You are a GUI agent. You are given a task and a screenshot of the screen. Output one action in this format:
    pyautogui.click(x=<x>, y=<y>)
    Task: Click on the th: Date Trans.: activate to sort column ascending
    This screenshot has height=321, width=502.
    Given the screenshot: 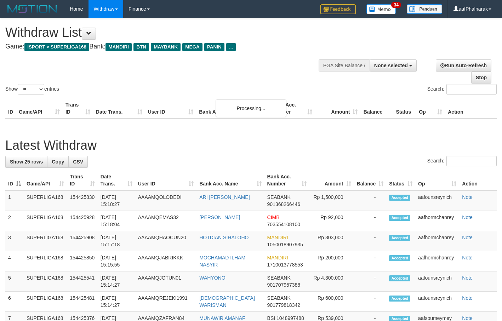 What is the action you would take?
    pyautogui.click(x=116, y=180)
    